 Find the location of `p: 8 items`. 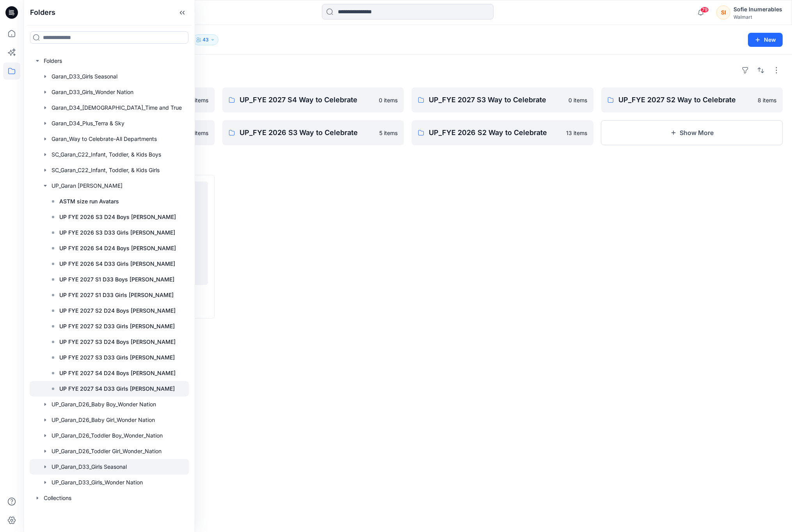

p: 8 items is located at coordinates (767, 100).